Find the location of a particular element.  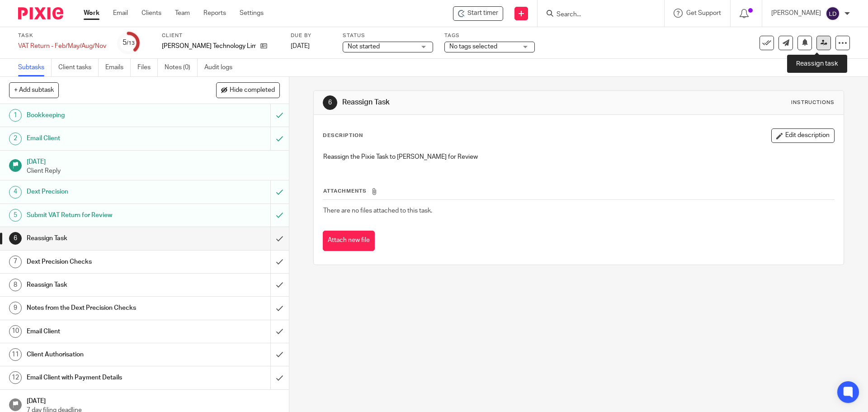

span: There are no files attached to this task. is located at coordinates (377, 211).